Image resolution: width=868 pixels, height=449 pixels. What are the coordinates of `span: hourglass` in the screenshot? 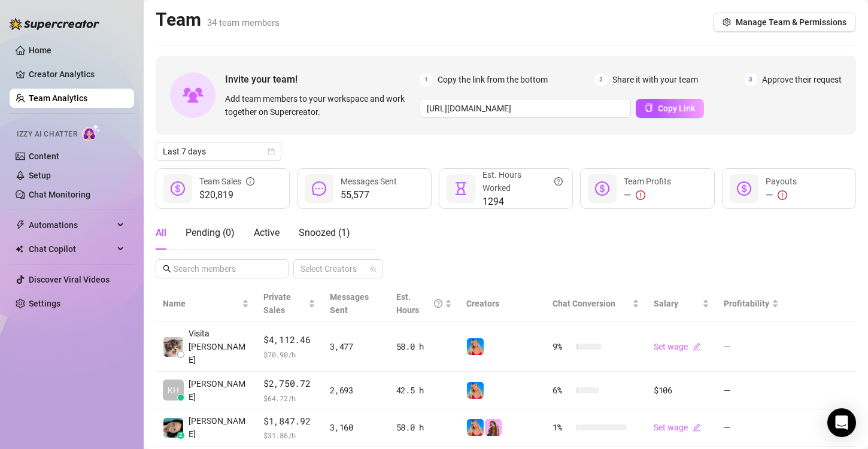 It's located at (461, 188).